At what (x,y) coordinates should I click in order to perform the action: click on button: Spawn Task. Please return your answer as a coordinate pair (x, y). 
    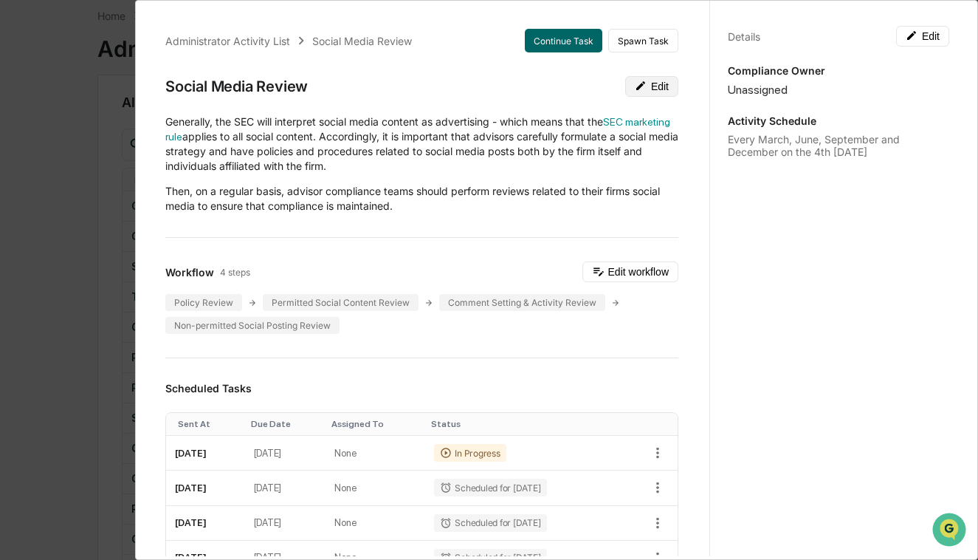
    Looking at the image, I should click on (643, 40).